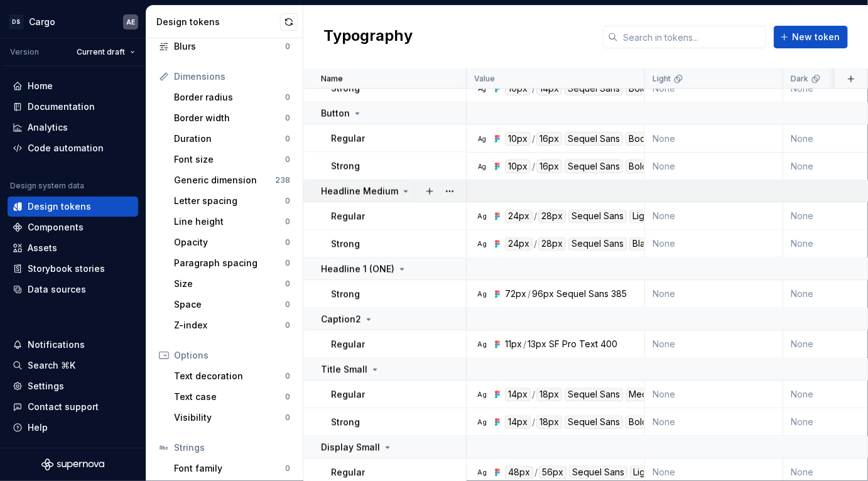  Describe the element at coordinates (357, 269) in the screenshot. I see `p: Headline 1 (ONE)` at that location.